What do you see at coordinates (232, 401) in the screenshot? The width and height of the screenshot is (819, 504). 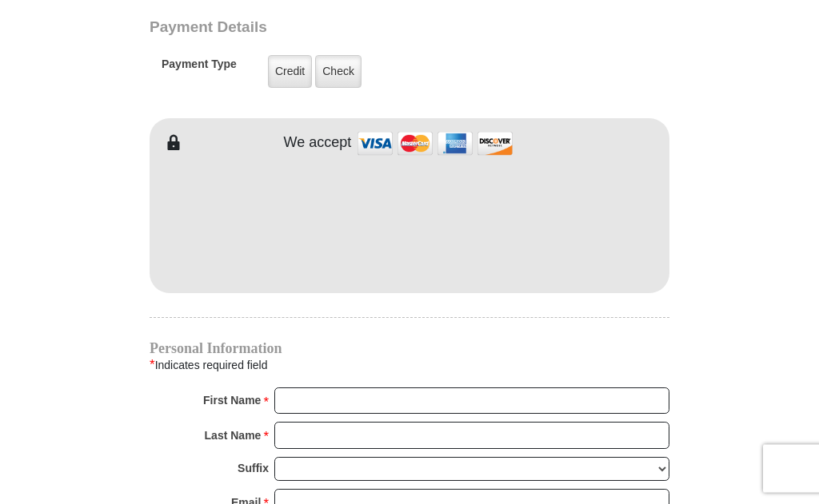 I see `strong: First Name` at bounding box center [232, 401].